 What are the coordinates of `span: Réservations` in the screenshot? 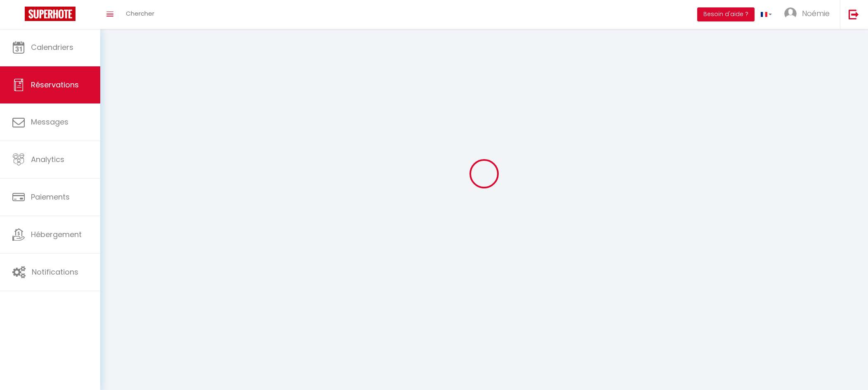 It's located at (55, 84).